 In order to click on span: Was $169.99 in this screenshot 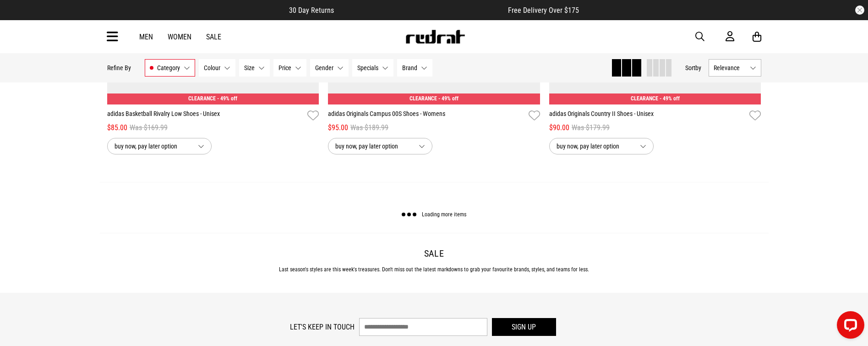, I will do `click(149, 128)`.